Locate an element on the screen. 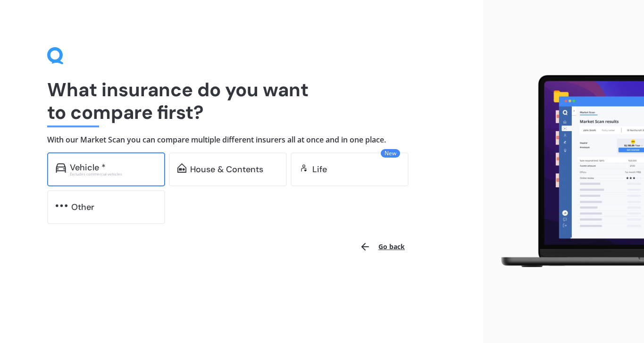 The width and height of the screenshot is (644, 343). h1: What insurance do you want to compare first? is located at coordinates (242, 101).